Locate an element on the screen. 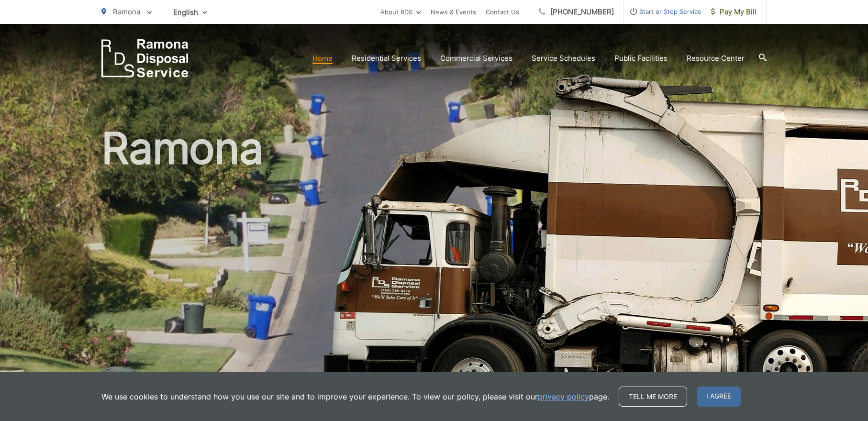  span: Pay My Bill is located at coordinates (733, 12).